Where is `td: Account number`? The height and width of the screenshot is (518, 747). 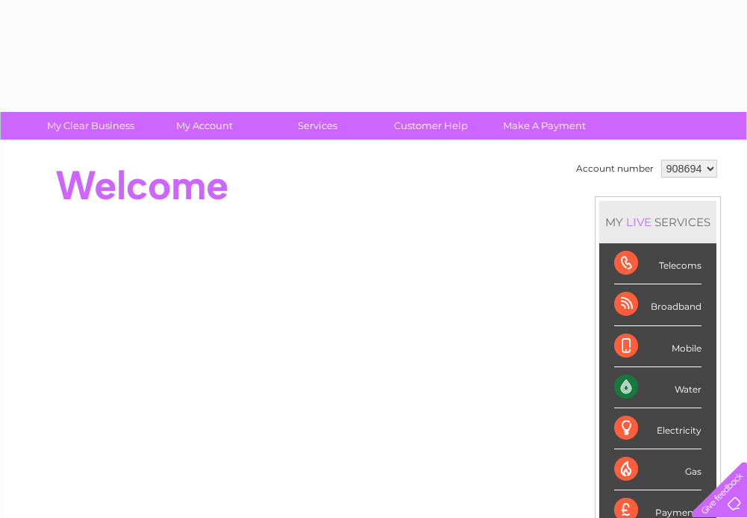 td: Account number is located at coordinates (615, 169).